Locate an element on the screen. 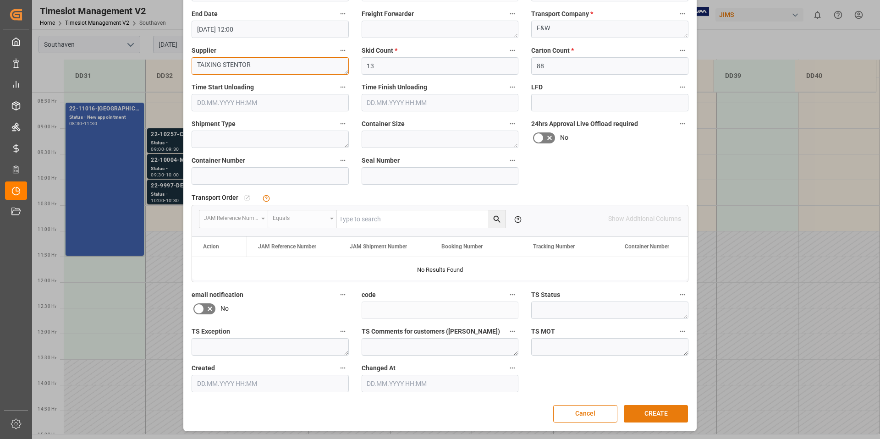 The width and height of the screenshot is (880, 439). button: Transport Company * is located at coordinates (682, 14).